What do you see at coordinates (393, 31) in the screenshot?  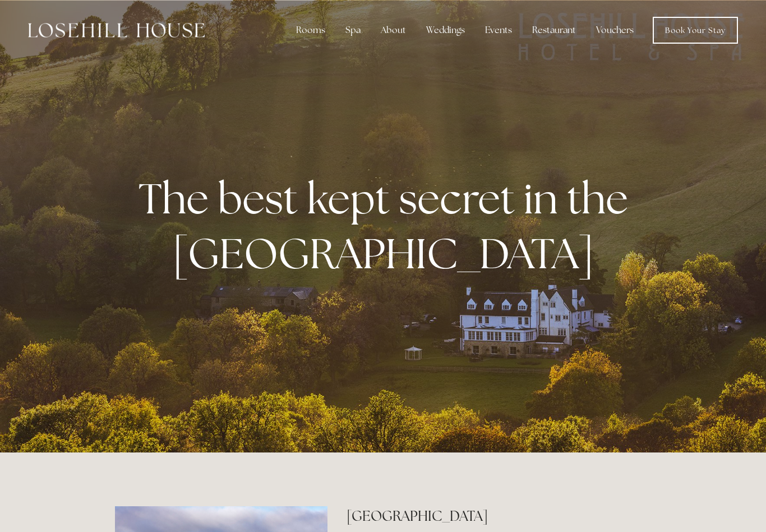 I see `div: About` at bounding box center [393, 31].